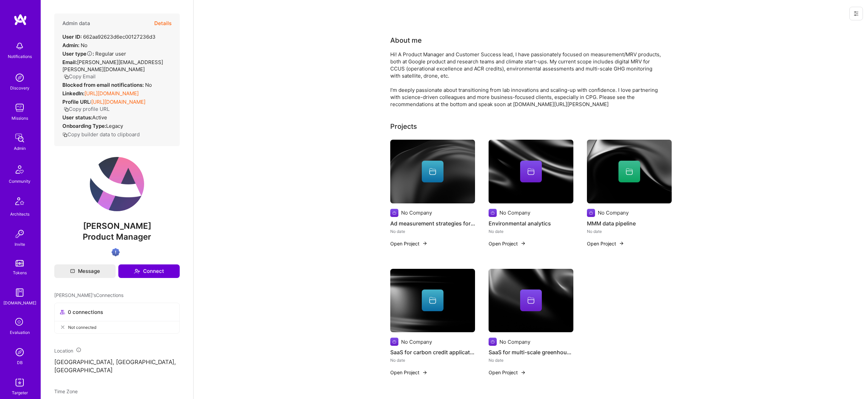 The image size is (868, 399). What do you see at coordinates (531, 223) in the screenshot?
I see `h4: Environmental analytics` at bounding box center [531, 223].